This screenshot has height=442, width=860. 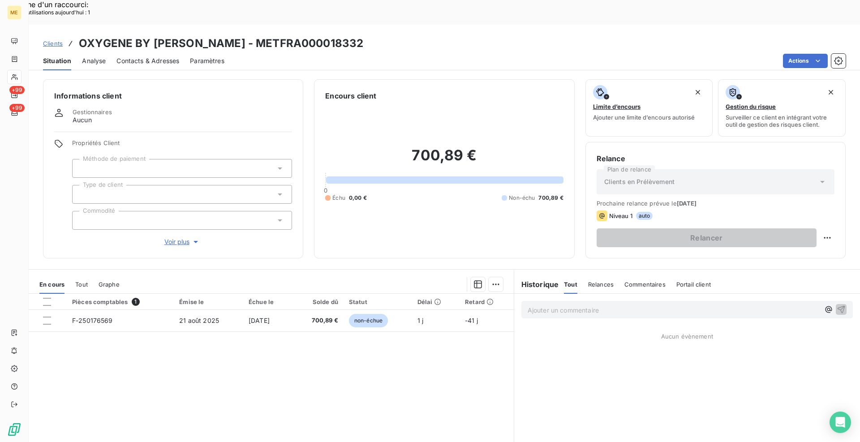 I want to click on span: Situation, so click(x=57, y=61).